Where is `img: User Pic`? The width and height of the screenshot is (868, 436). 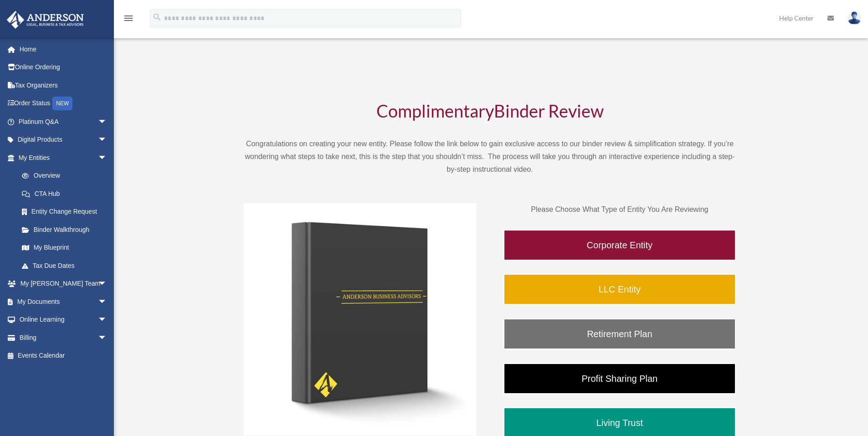
img: User Pic is located at coordinates (855, 17).